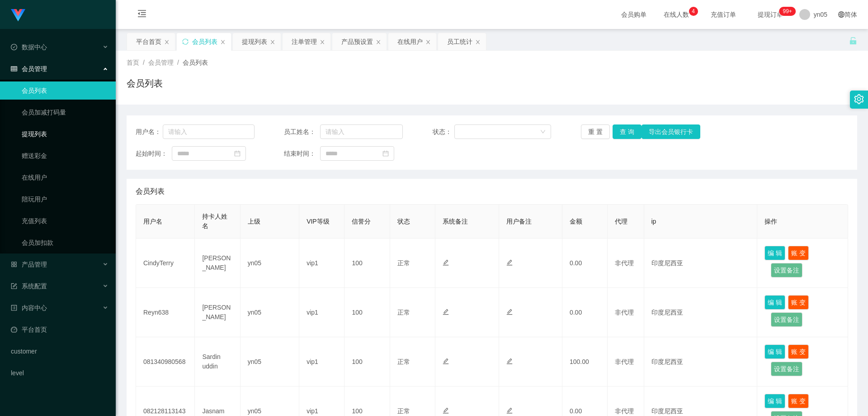 This screenshot has height=416, width=868. Describe the element at coordinates (65, 156) in the screenshot. I see `a: 赠送彩金` at that location.